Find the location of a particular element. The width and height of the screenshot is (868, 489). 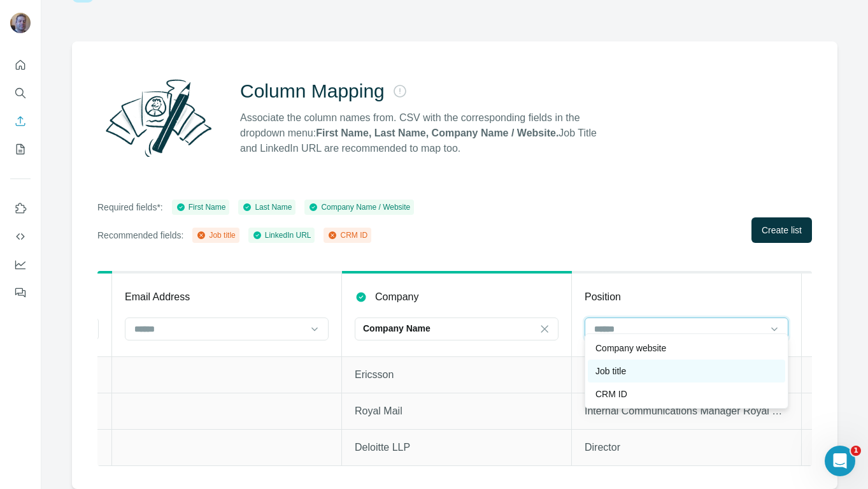

img: Surfe Illustration - Column Mapping is located at coordinates (159, 118).